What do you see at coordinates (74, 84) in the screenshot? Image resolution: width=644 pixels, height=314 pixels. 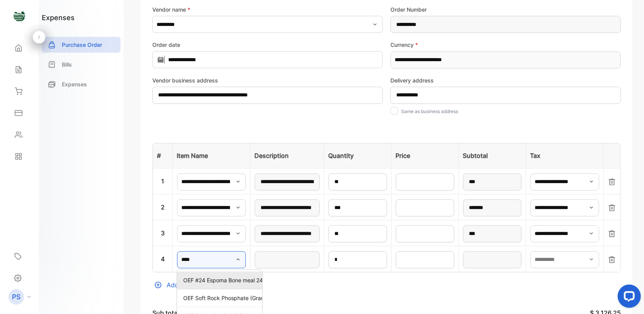 I see `p: Expenses` at bounding box center [74, 84].